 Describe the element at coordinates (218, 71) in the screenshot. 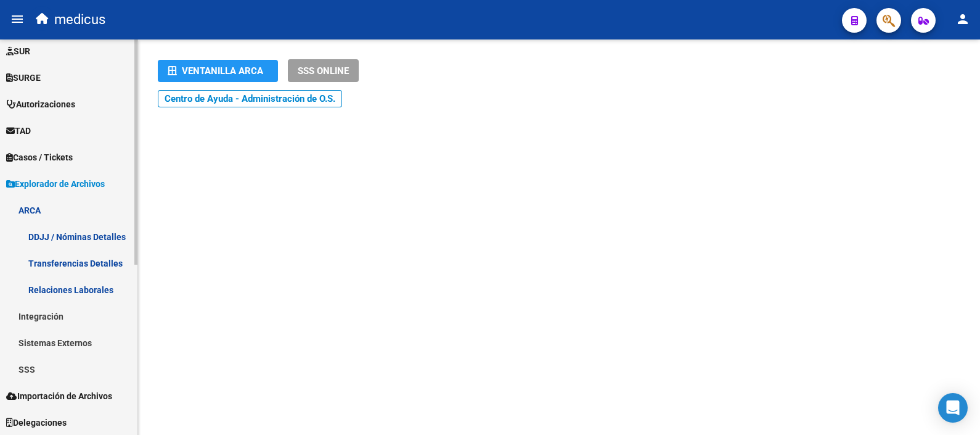

I see `div: Ventanilla ARCA` at that location.